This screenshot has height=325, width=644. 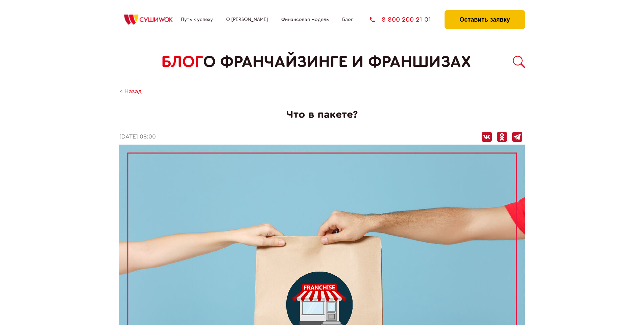 I want to click on button: Оставить заявку, so click(x=484, y=20).